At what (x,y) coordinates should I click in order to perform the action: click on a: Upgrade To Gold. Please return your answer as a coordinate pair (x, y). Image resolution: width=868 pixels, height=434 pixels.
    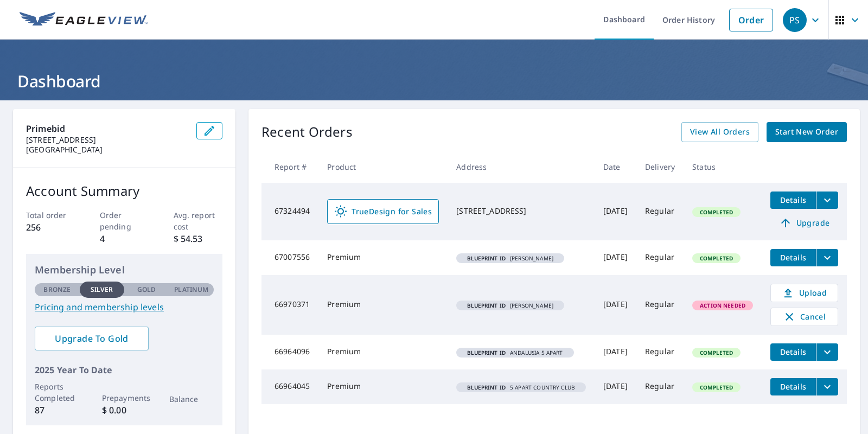
    Looking at the image, I should click on (92, 338).